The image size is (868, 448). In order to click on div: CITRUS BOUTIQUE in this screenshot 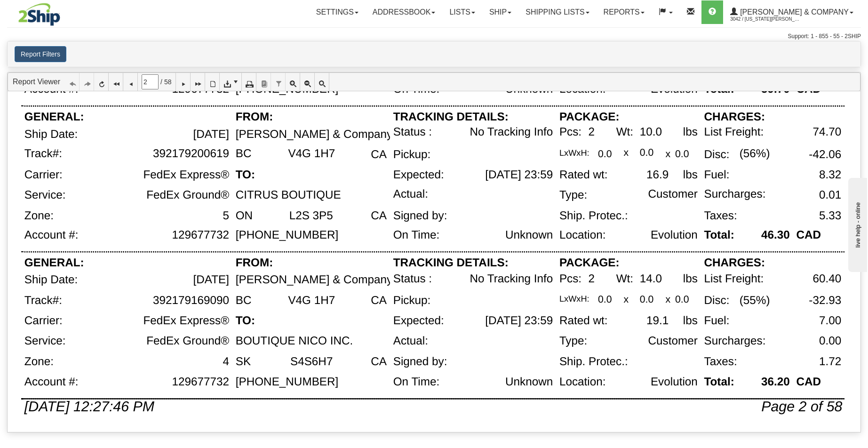, I will do `click(289, 196)`.